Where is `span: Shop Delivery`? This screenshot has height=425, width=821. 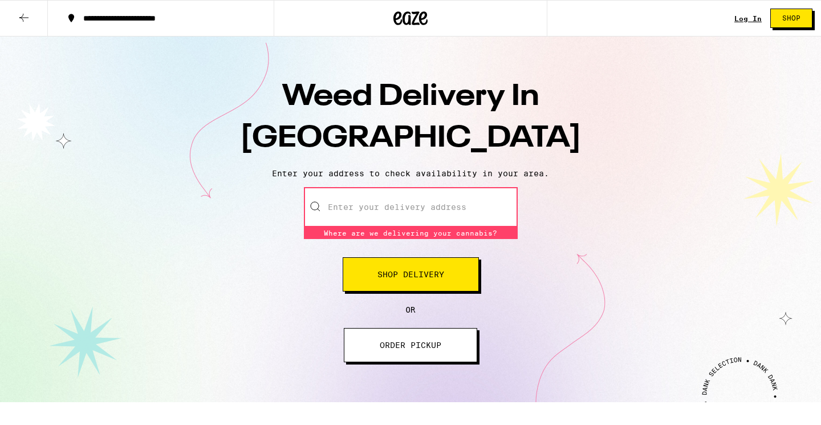
span: Shop Delivery is located at coordinates (410, 274).